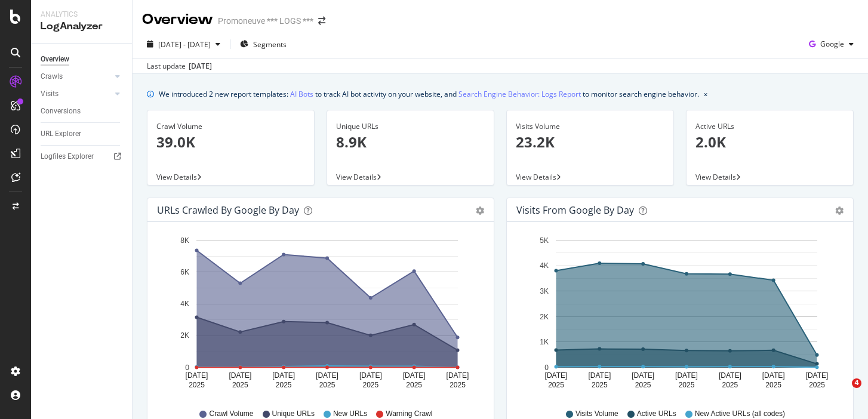 The height and width of the screenshot is (419, 868). Describe the element at coordinates (184, 272) in the screenshot. I see `text: 6K` at that location.